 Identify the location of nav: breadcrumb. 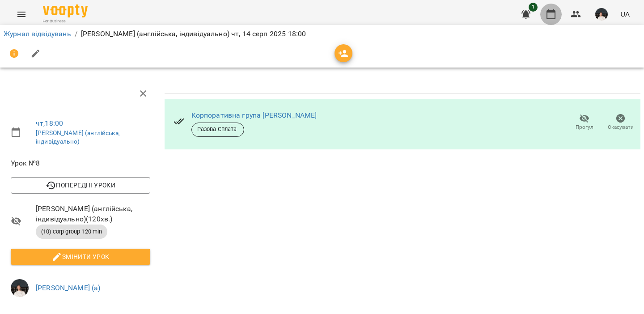
(322, 34).